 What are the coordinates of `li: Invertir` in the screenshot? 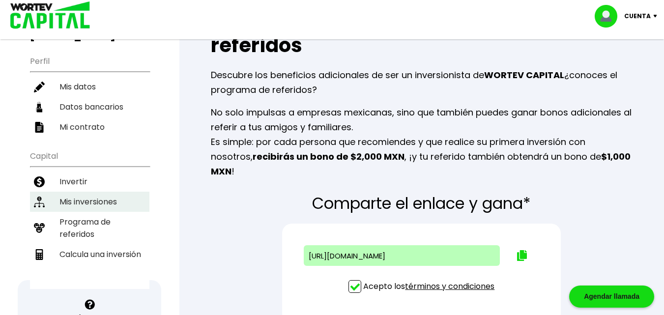 It's located at (89, 181).